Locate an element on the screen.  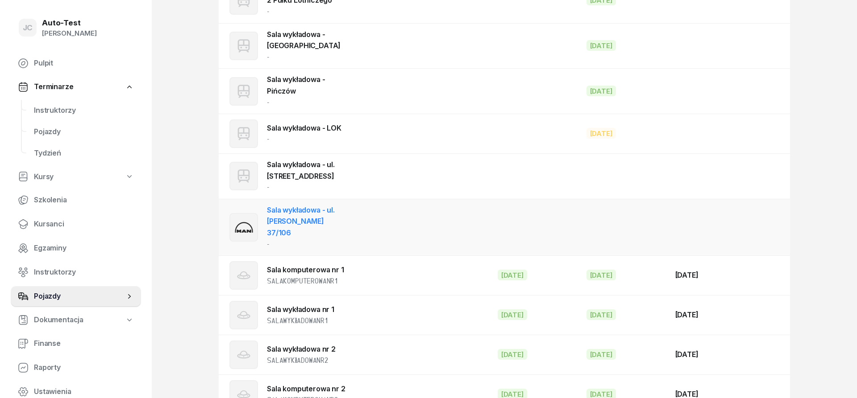
span: Egzaminy is located at coordinates (84, 248).